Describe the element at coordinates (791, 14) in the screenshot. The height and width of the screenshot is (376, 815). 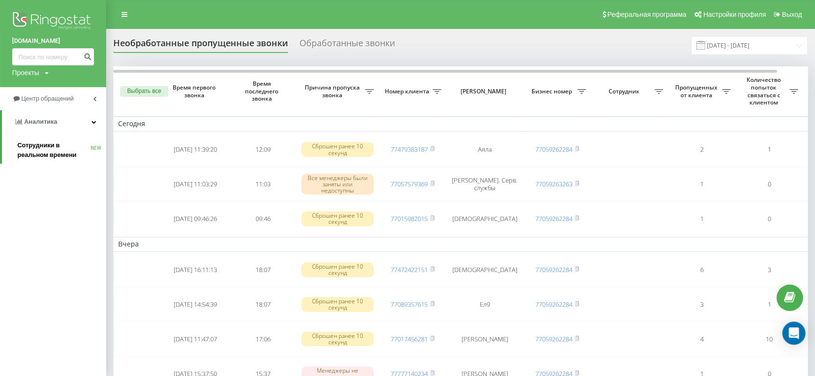
I see `span: Выход` at that location.